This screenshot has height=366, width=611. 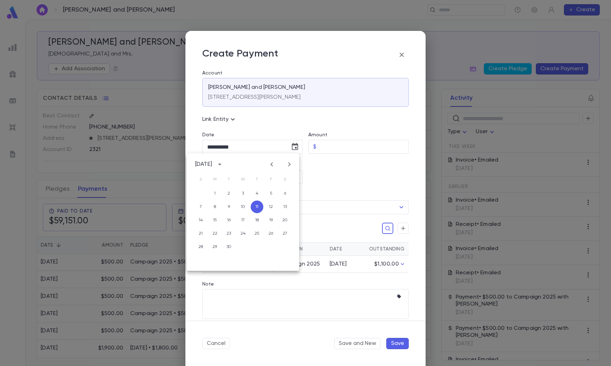 What do you see at coordinates (201, 179) in the screenshot?
I see `span: Sunday` at bounding box center [201, 179].